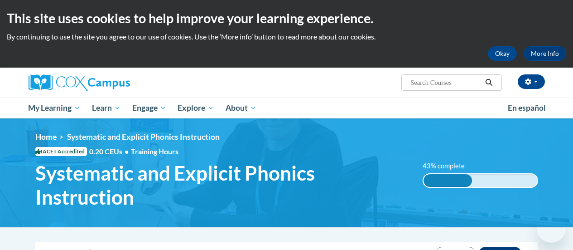 The height and width of the screenshot is (250, 573). I want to click on span: En español, so click(527, 107).